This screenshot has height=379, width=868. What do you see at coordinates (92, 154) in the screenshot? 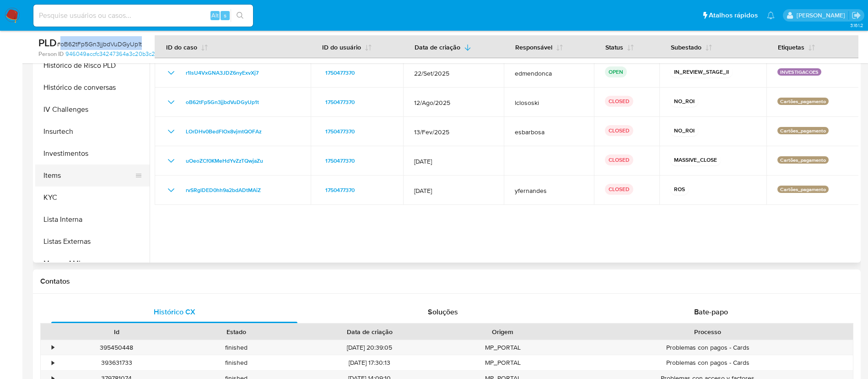
I see `button: Investimentos` at bounding box center [92, 154].